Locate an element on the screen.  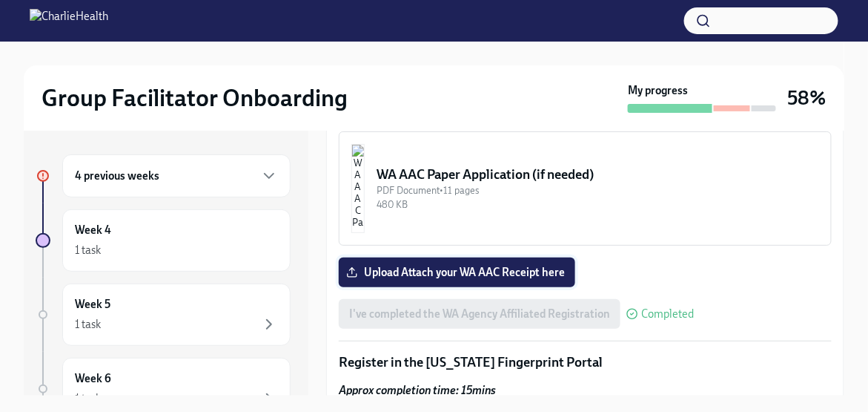
h6: Week 4 is located at coordinates (92, 230).